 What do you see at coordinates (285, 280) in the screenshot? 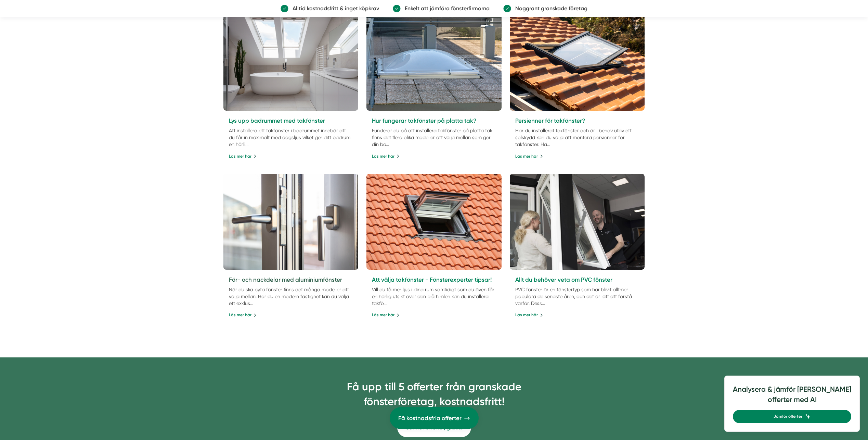
I see `a: För- och nackdelar med aluminiumfönster` at bounding box center [285, 280].